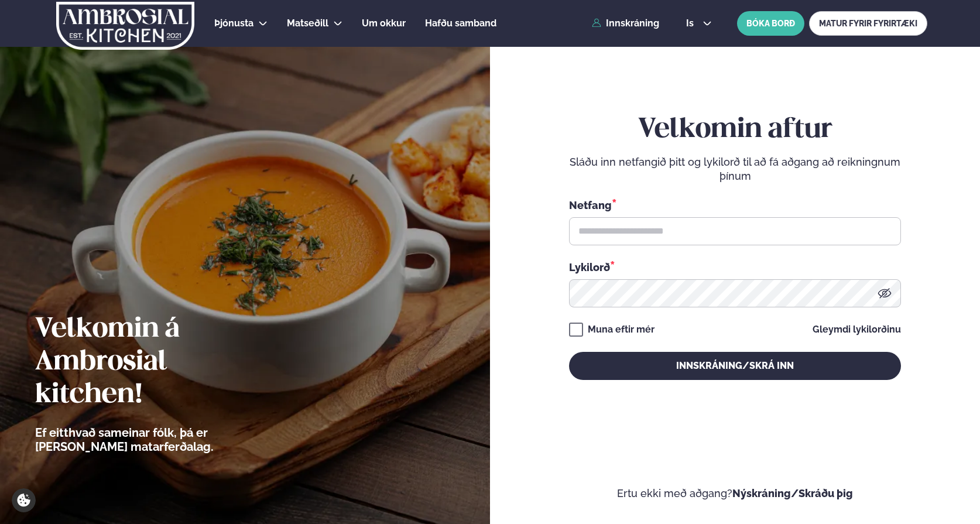  Describe the element at coordinates (692, 23) in the screenshot. I see `span: is` at that location.